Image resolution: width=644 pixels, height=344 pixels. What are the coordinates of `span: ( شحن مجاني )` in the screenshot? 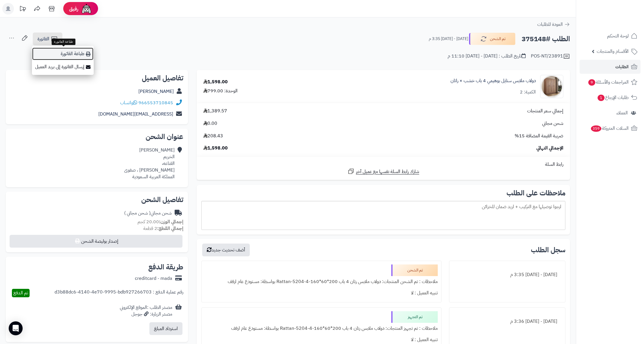 It's located at (137, 213).